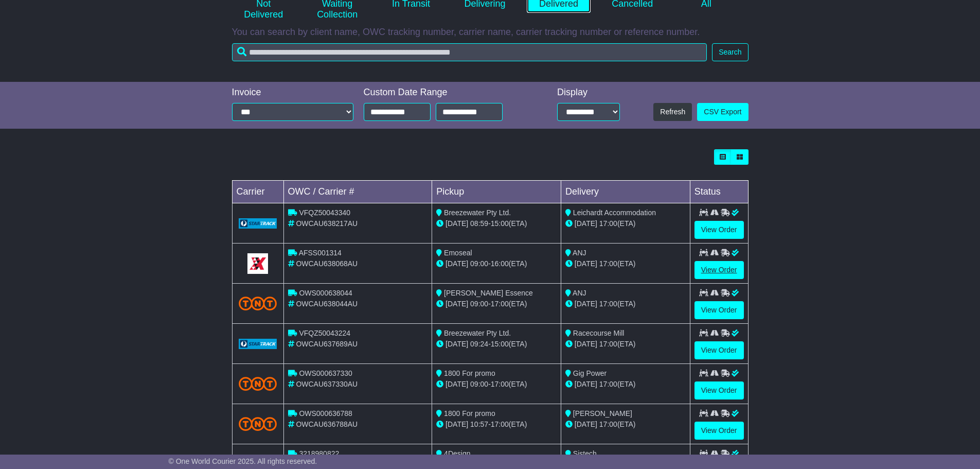 Image resolution: width=980 pixels, height=469 pixels. I want to click on span: OWCAU637330AU, so click(327, 384).